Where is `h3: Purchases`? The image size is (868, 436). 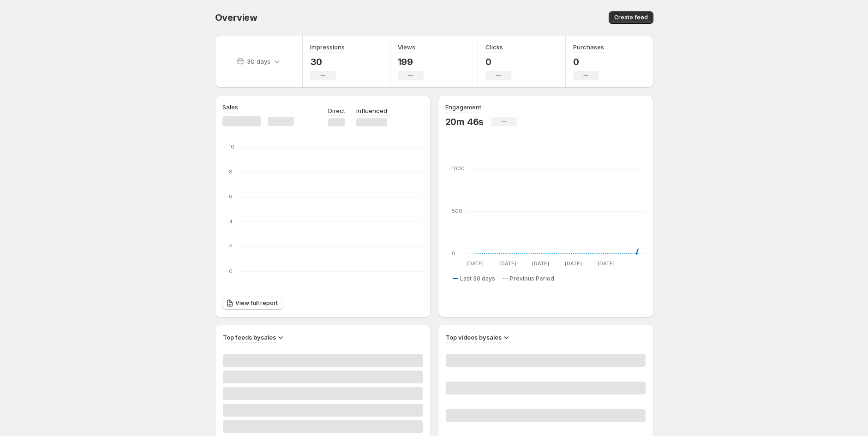 h3: Purchases is located at coordinates (589, 47).